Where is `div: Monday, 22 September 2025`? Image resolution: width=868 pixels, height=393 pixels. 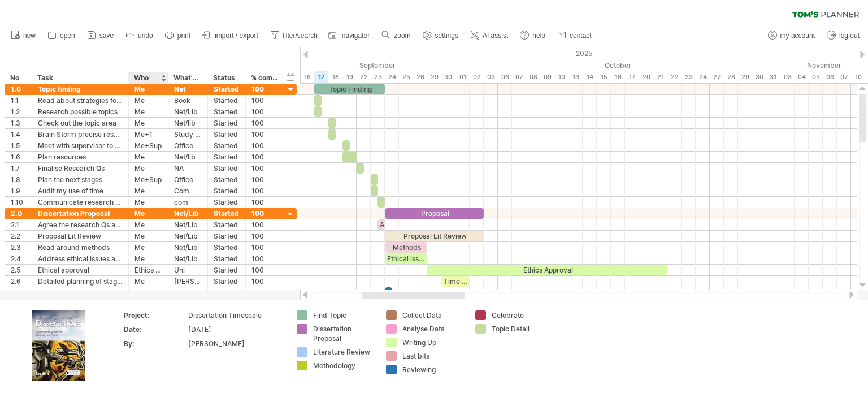 div: Monday, 22 September 2025 is located at coordinates (363, 77).